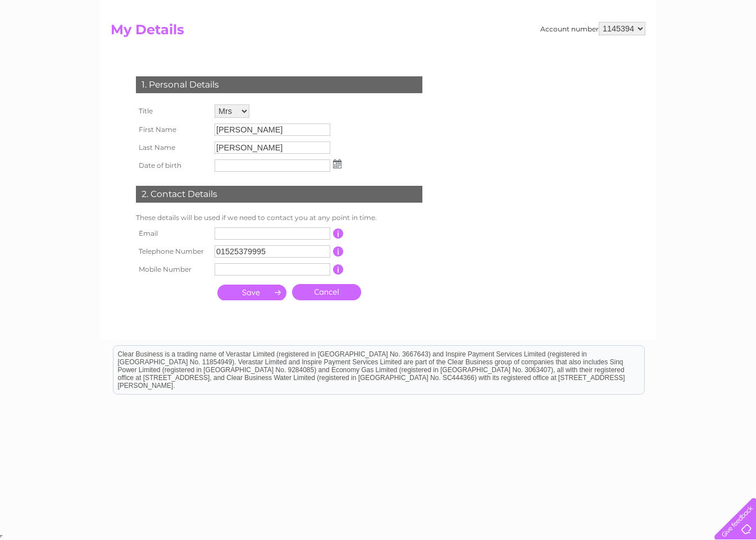  Describe the element at coordinates (279, 218) in the screenshot. I see `td: These details will be used if we need to contact you at any point in time.` at that location.